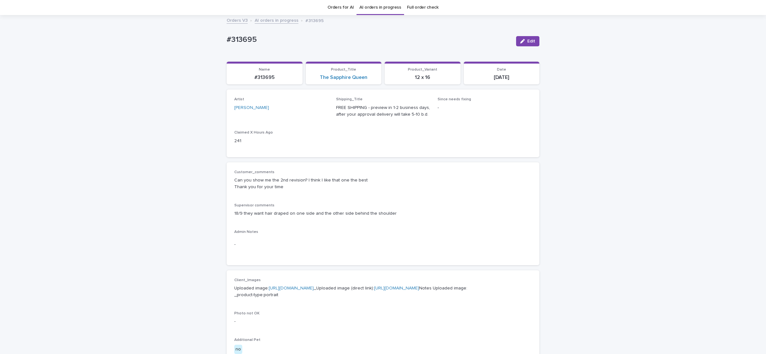  I want to click on span: Shipping_Title, so click(349, 99).